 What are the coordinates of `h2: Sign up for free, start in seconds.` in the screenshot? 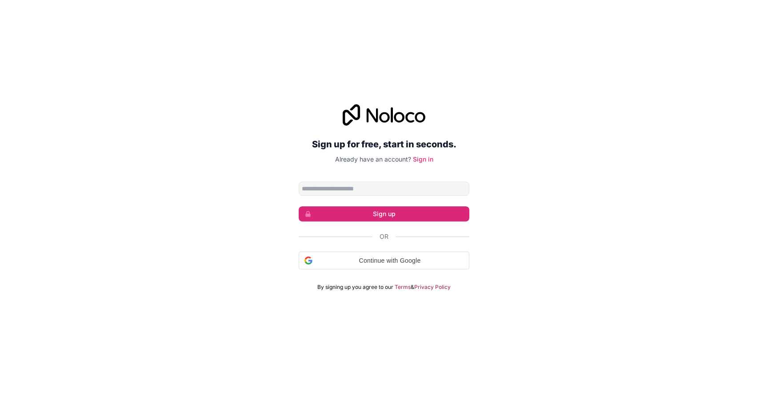 It's located at (384, 144).